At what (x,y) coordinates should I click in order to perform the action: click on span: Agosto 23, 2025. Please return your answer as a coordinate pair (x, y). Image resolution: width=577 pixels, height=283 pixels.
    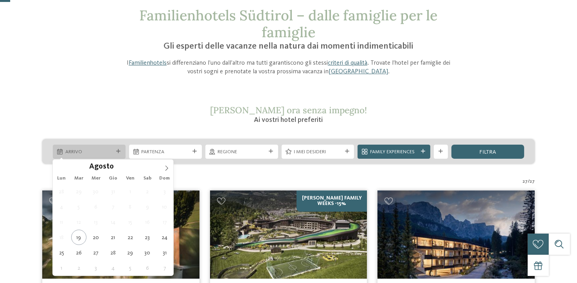
    Looking at the image, I should click on (147, 237).